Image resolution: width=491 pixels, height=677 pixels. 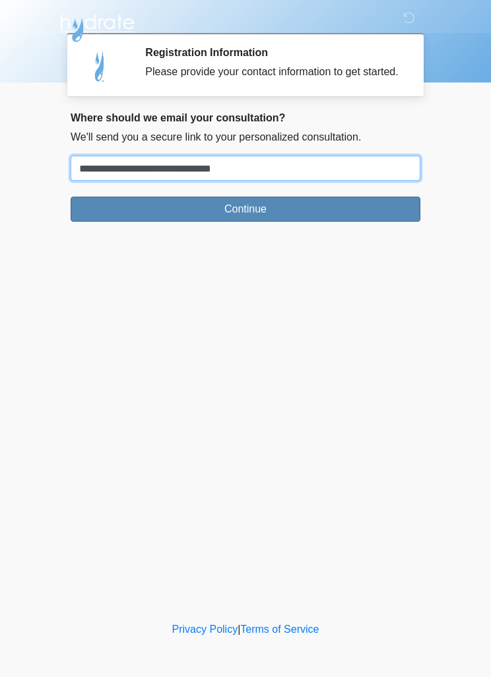 I want to click on button: Continue, so click(x=246, y=209).